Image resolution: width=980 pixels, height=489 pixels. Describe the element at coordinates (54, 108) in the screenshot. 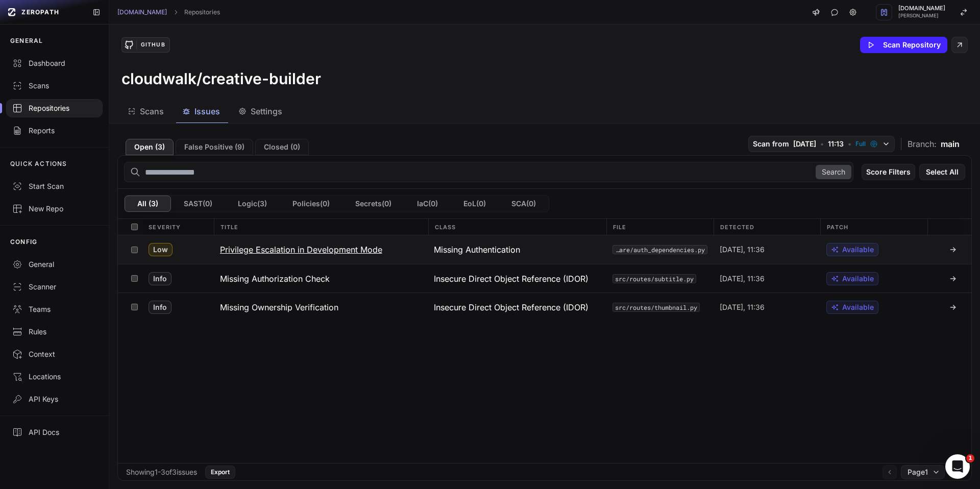

I see `div: Repositories` at that location.